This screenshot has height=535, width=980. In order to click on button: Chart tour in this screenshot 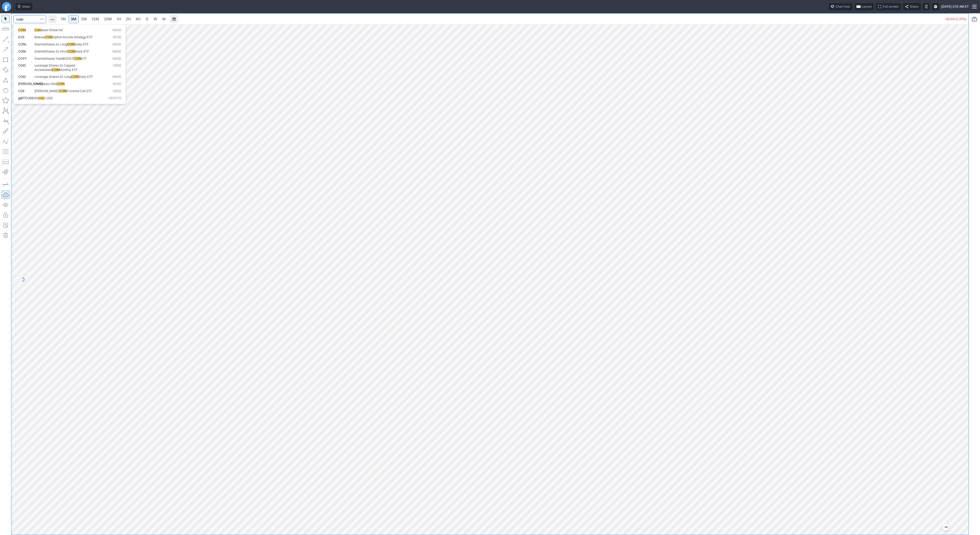, I will do `click(840, 7)`.